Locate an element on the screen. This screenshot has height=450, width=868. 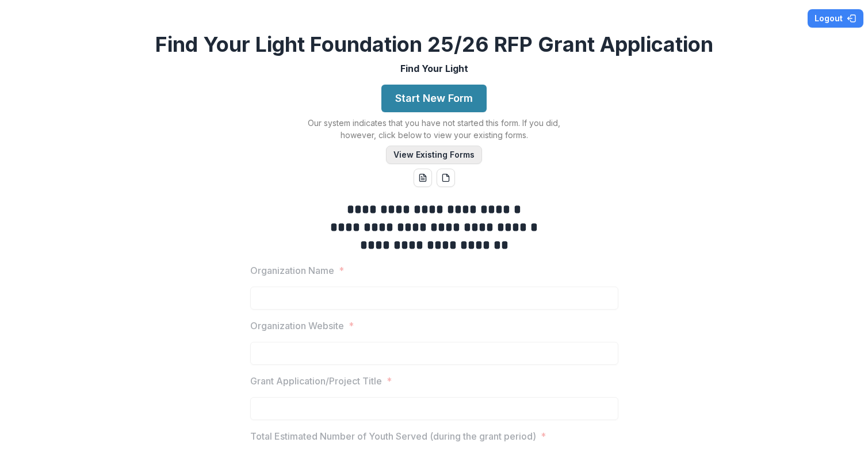
button: View Existing Forms is located at coordinates (434, 155).